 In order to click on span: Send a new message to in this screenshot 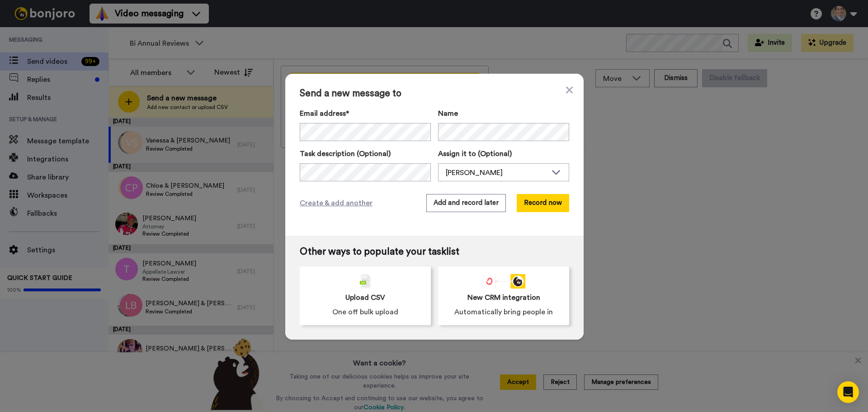, I will do `click(434, 94)`.